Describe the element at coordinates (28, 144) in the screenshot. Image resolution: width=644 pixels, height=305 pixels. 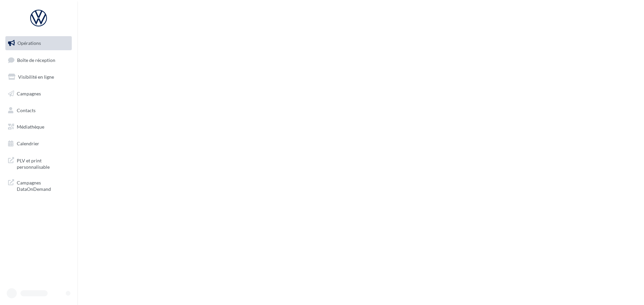
I see `span: Calendrier` at that location.